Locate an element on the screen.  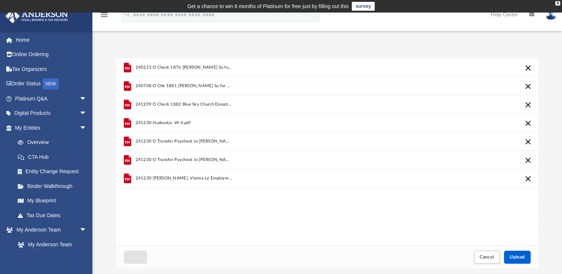
a: Digital Productsarrow_drop_down is located at coordinates (51, 114).